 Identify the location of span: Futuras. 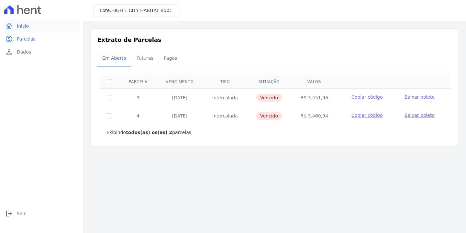
(145, 58).